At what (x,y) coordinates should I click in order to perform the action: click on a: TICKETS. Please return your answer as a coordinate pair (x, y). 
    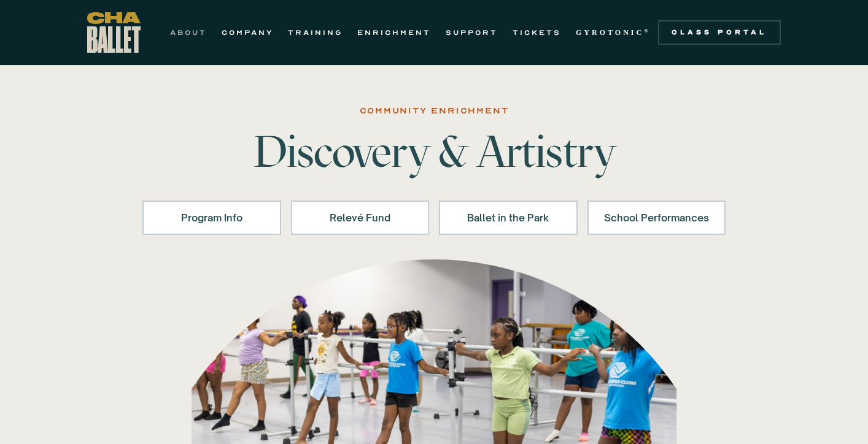
    Looking at the image, I should click on (537, 33).